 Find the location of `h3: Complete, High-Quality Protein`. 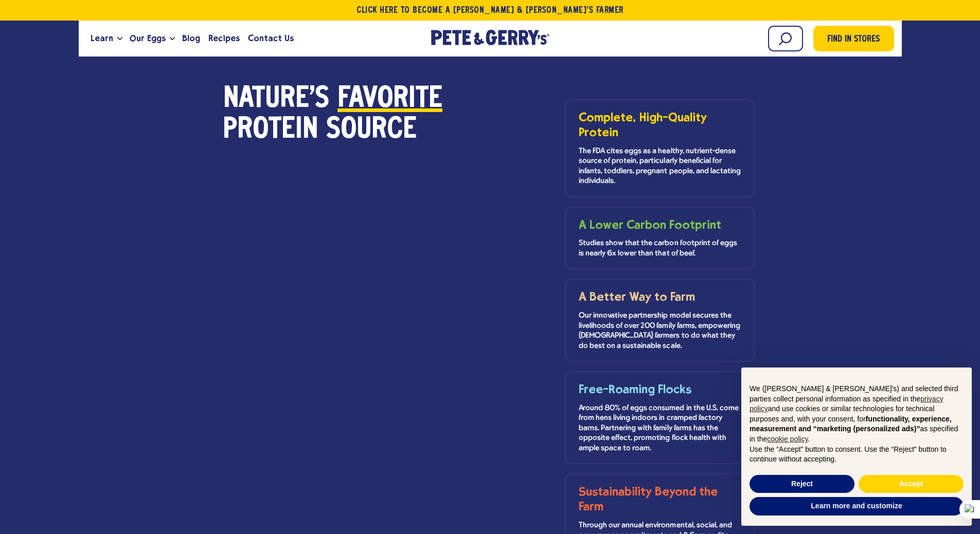

h3: Complete, High-Quality Protein is located at coordinates (659, 125).